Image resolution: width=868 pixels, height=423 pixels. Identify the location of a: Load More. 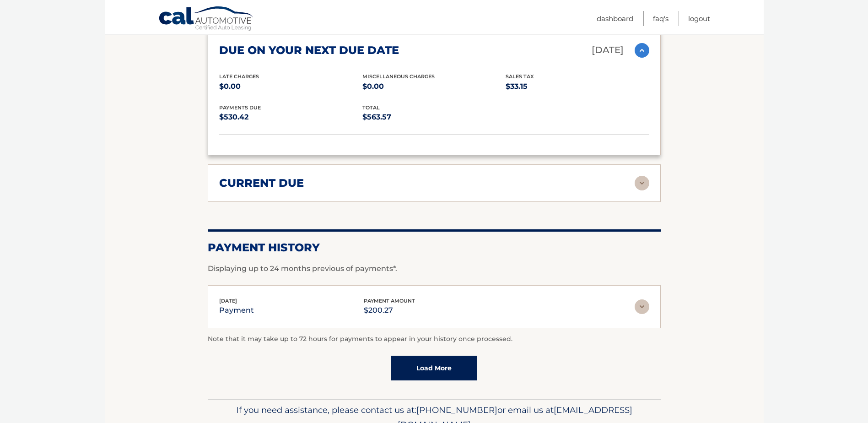
(434, 368).